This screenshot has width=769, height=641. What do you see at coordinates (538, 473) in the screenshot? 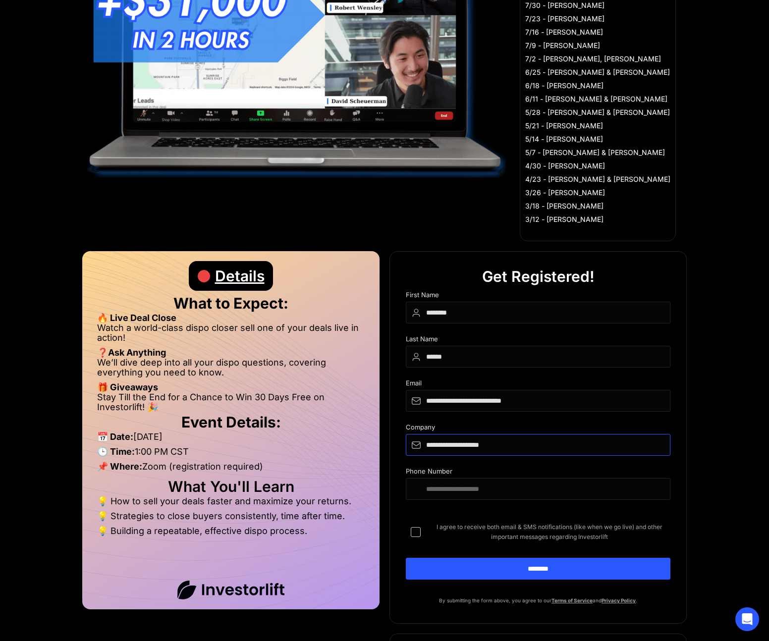
I see `div: Phone Number` at bounding box center [538, 473].